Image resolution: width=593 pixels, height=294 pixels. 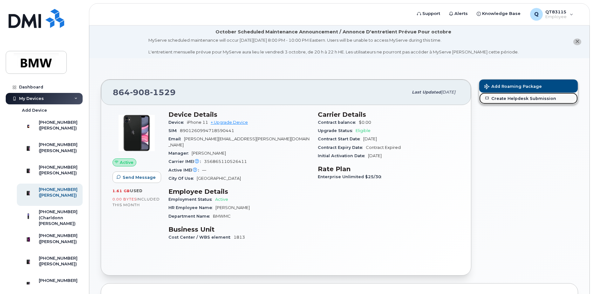 I want to click on span: Active IMEI, so click(x=185, y=170).